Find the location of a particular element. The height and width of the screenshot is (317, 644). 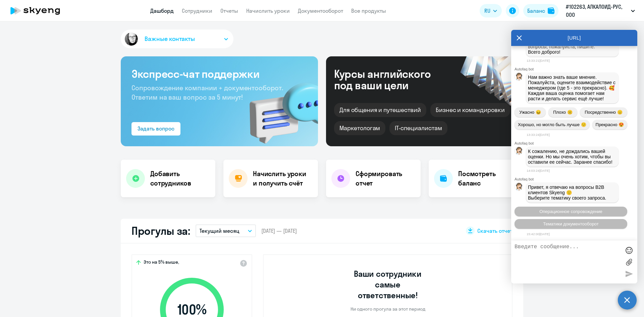

button: Ужасно 😖 is located at coordinates (530, 112).